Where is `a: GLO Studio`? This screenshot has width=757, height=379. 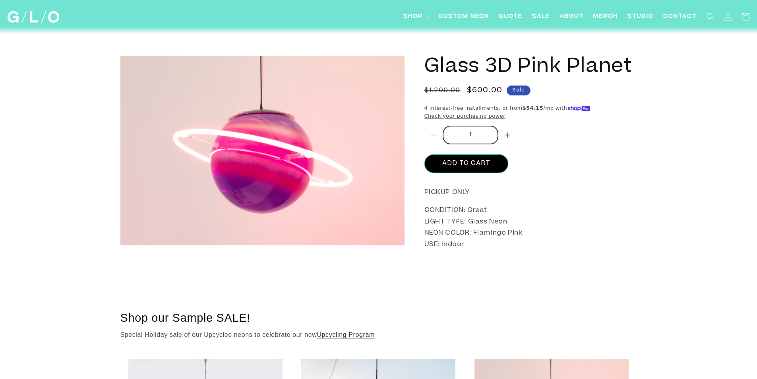 a: GLO Studio is located at coordinates (33, 17).